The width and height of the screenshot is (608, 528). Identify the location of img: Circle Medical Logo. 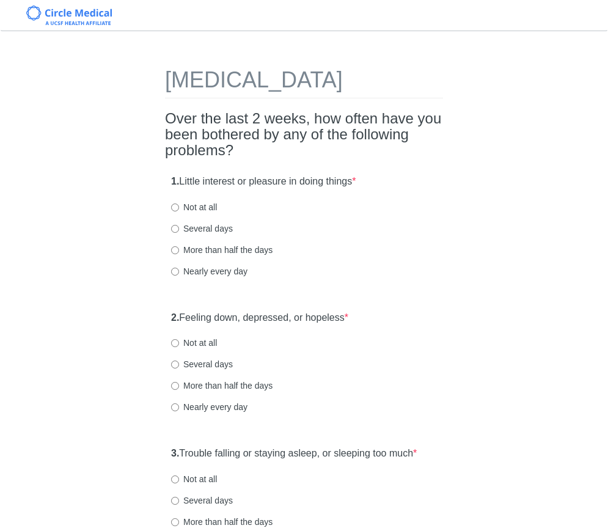
(69, 15).